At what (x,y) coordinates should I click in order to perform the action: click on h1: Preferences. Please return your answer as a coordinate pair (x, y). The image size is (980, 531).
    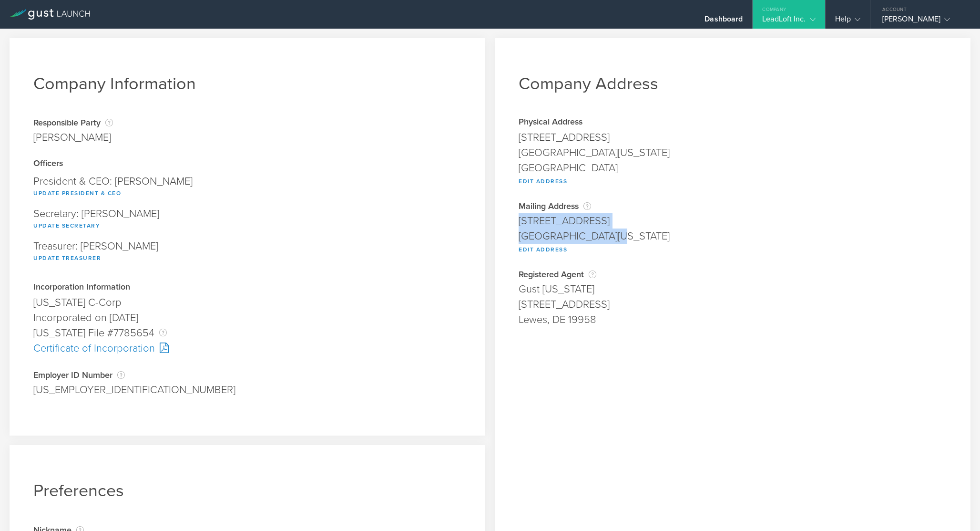
    Looking at the image, I should click on (248, 490).